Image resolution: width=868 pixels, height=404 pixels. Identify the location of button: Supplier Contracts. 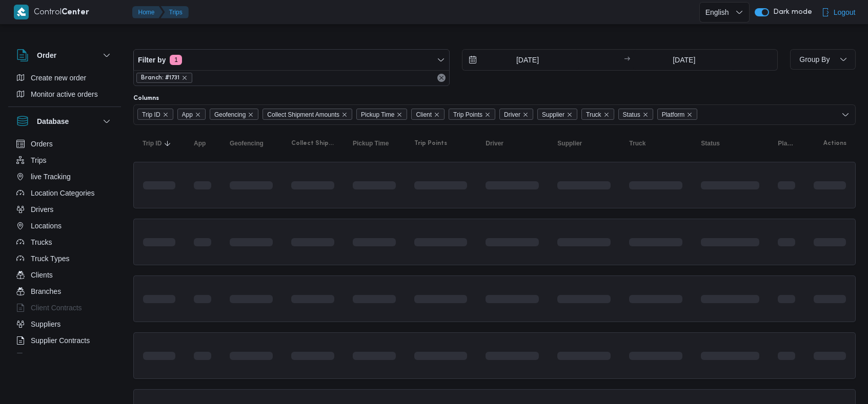
(65, 341).